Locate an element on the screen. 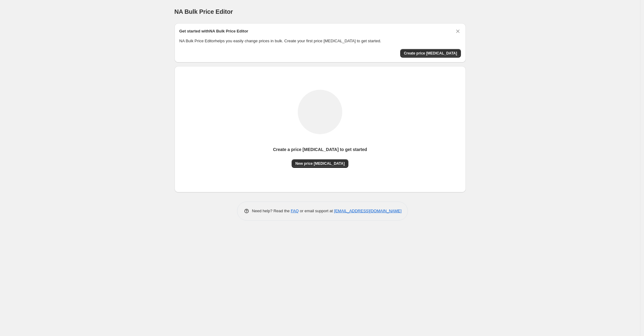  h2: Get started with NA Bulk Price Editor is located at coordinates (214, 31).